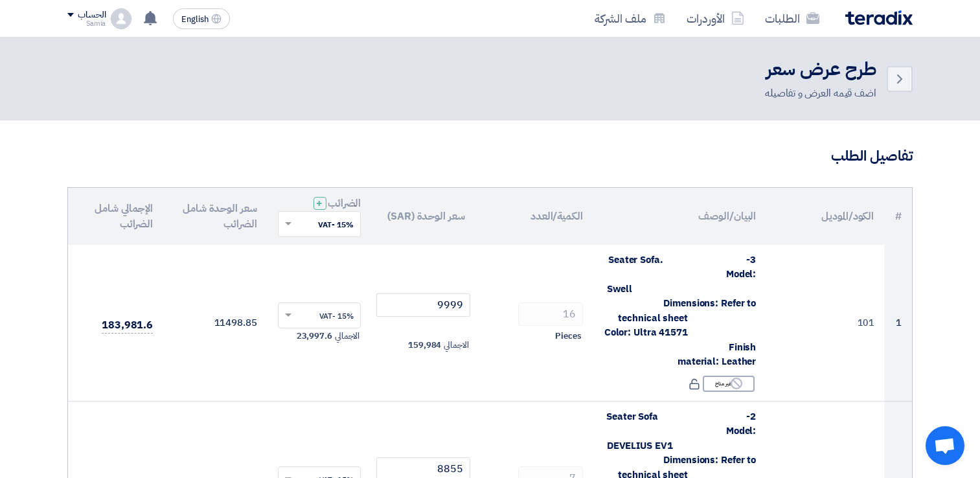 The image size is (980, 478). I want to click on div: غير متاح, so click(729, 383).